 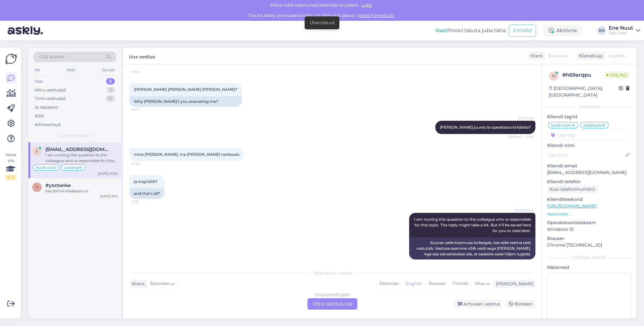 I want to click on div: Test Conf, so click(x=621, y=33).